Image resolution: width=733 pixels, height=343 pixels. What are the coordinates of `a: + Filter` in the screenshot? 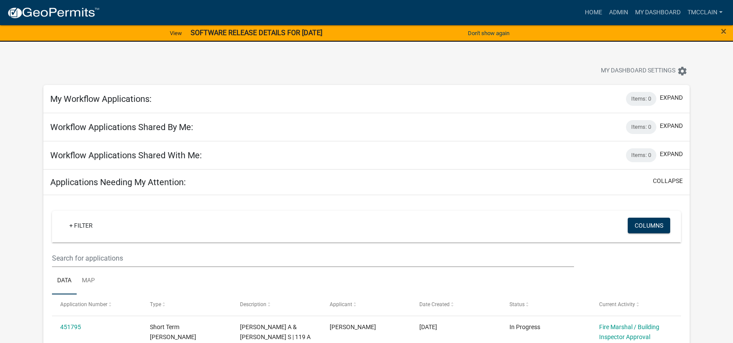 It's located at (81, 225).